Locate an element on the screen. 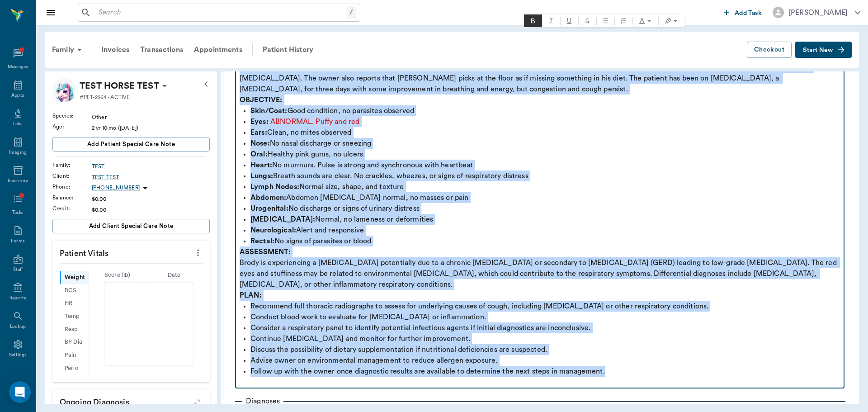 Image resolution: width=868 pixels, height=412 pixels. button: Add Task is located at coordinates (743, 12).